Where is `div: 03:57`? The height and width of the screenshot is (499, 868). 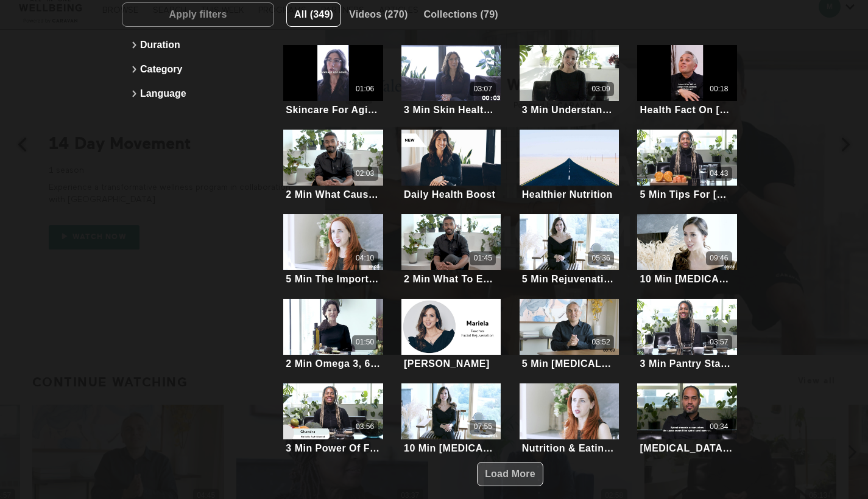 div: 03:57 is located at coordinates (719, 342).